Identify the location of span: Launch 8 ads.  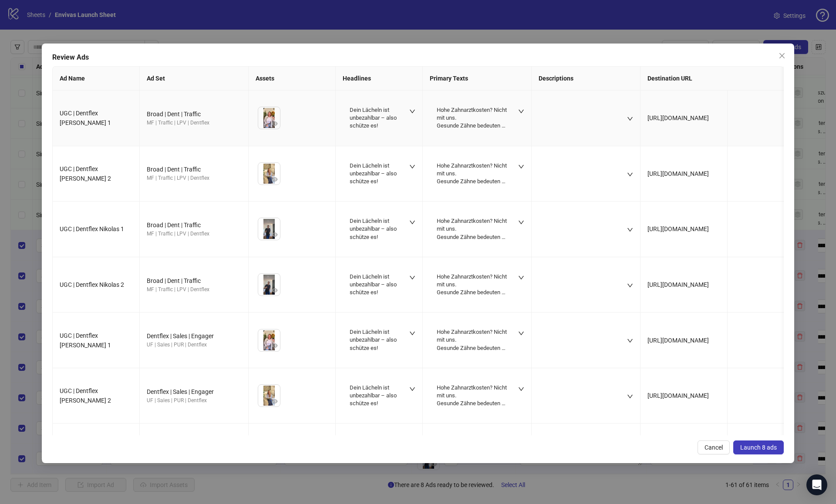
(758, 447).